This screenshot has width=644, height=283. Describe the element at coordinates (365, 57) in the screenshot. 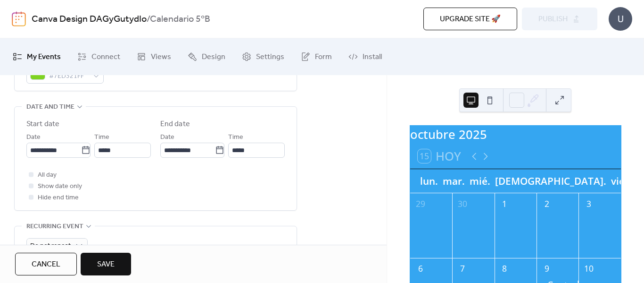

I see `a: Install` at that location.